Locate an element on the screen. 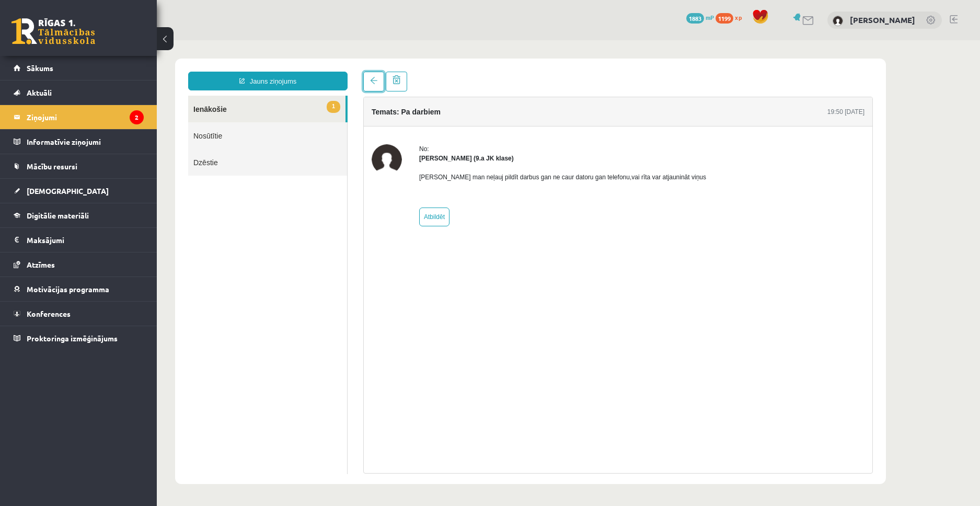 The image size is (980, 506). img: Izabella Bebre is located at coordinates (838, 21).